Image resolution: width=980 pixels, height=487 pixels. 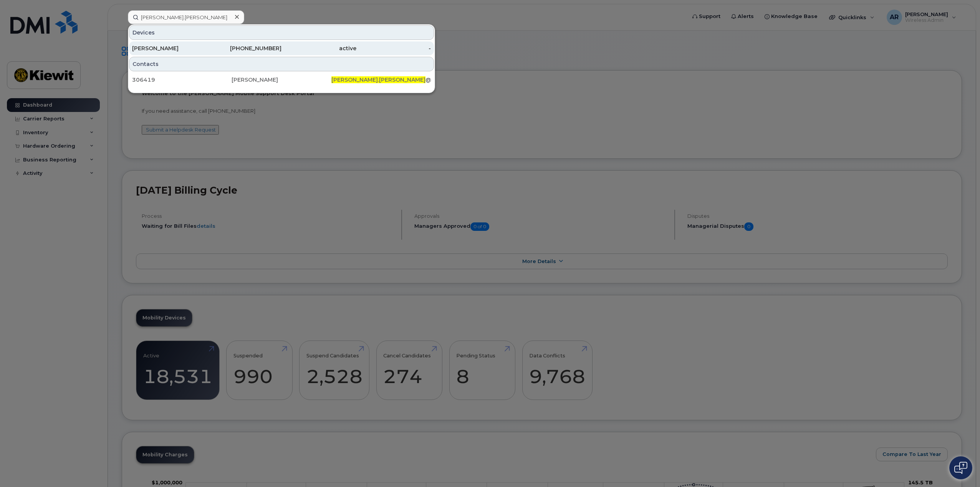 I want to click on div: 306419, so click(x=181, y=80).